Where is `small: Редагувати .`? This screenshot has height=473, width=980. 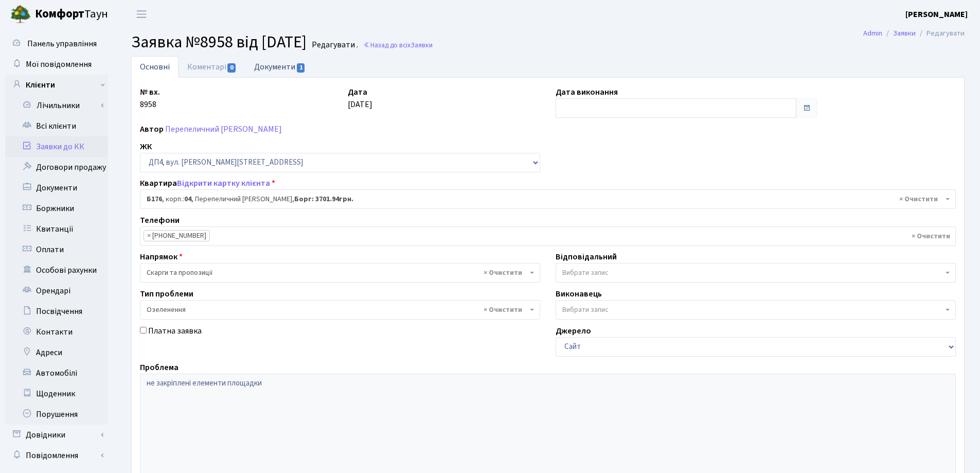
small: Редагувати . is located at coordinates (334, 45).